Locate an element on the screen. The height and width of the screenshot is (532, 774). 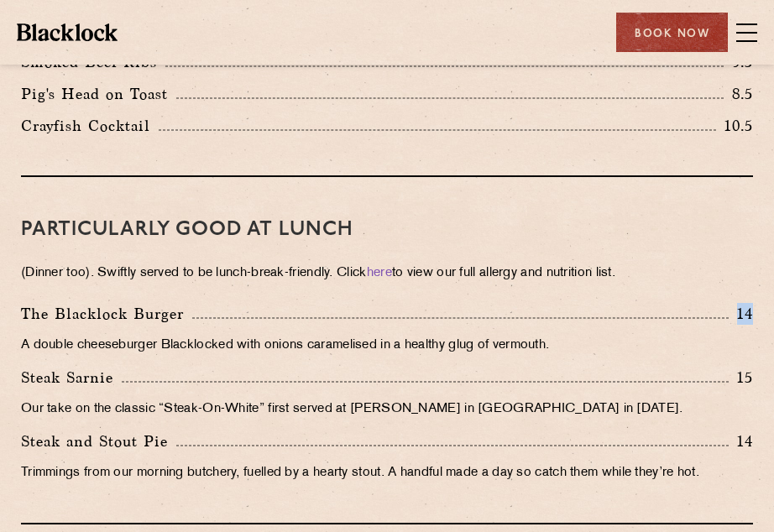
p: 15 is located at coordinates (741, 378).